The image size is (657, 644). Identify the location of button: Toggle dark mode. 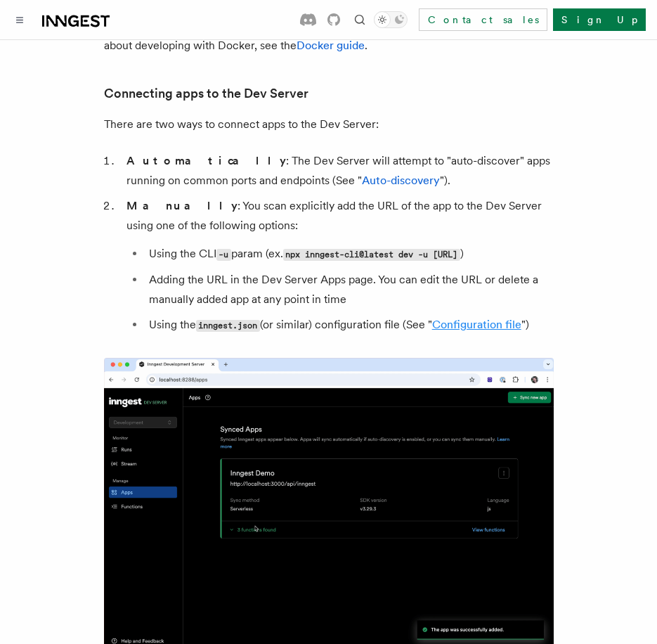
(390, 20).